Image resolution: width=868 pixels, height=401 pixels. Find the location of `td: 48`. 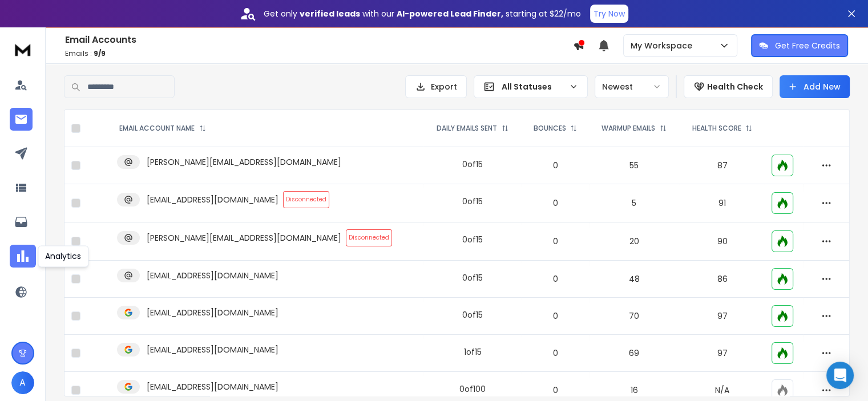

td: 48 is located at coordinates (634, 279).